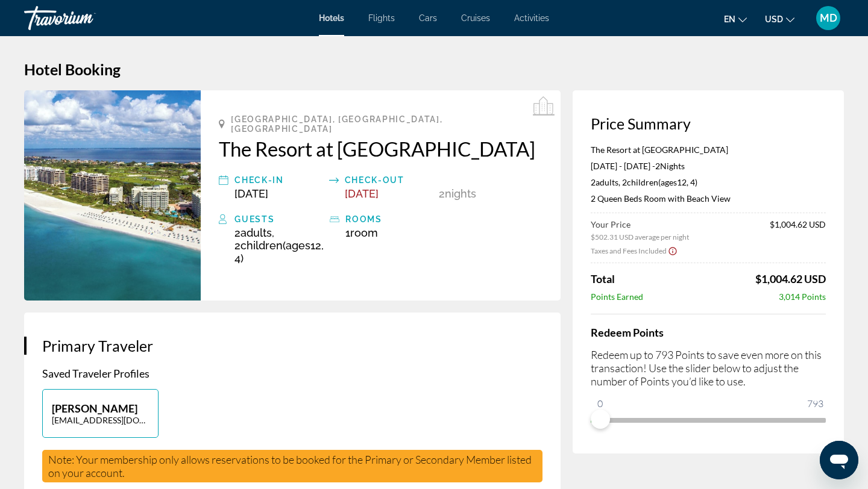 This screenshot has width=868, height=489. What do you see at coordinates (292, 373) in the screenshot?
I see `p: Saved Traveler Profiles` at bounding box center [292, 373].